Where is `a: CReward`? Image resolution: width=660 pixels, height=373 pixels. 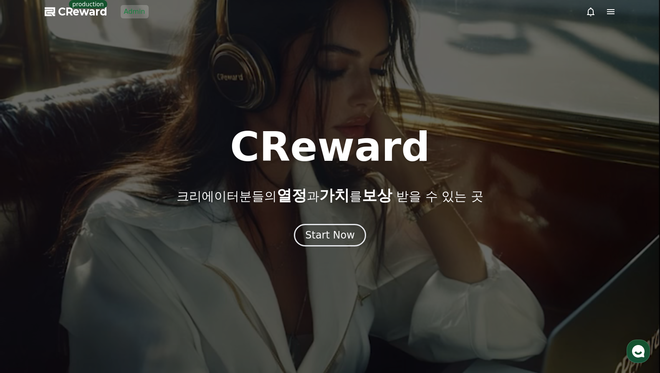 a: CReward is located at coordinates (76, 12).